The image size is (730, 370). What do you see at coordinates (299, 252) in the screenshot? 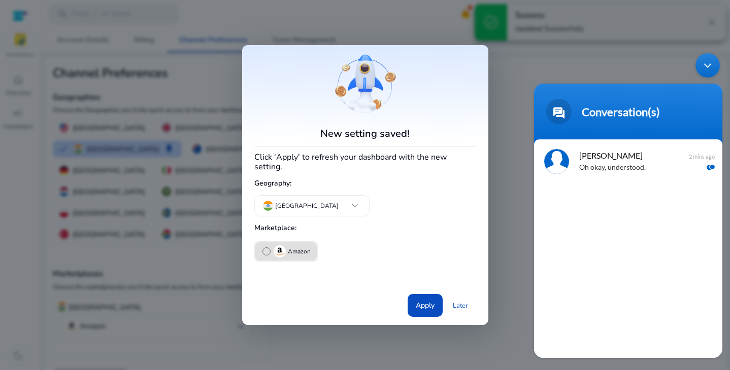
I see `p: Amazon` at bounding box center [299, 252].